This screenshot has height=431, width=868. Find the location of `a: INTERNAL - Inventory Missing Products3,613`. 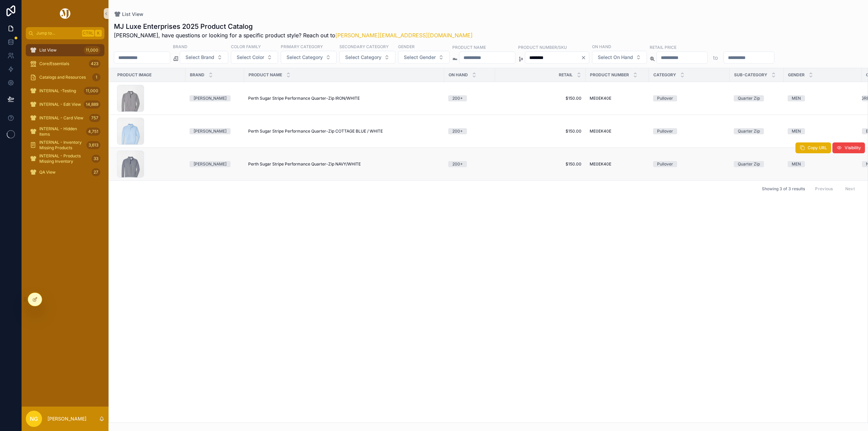

a: INTERNAL - Inventory Missing Products3,613 is located at coordinates (65, 145).